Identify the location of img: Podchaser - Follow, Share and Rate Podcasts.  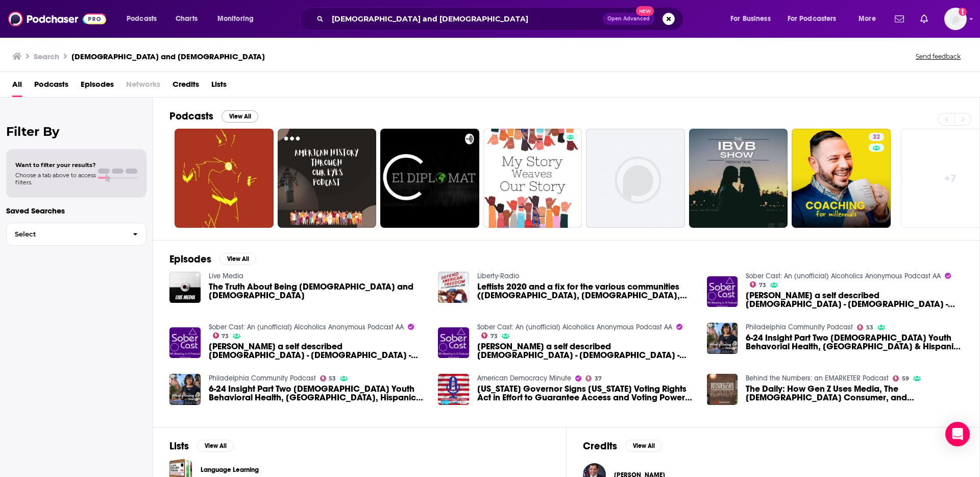
(57, 18).